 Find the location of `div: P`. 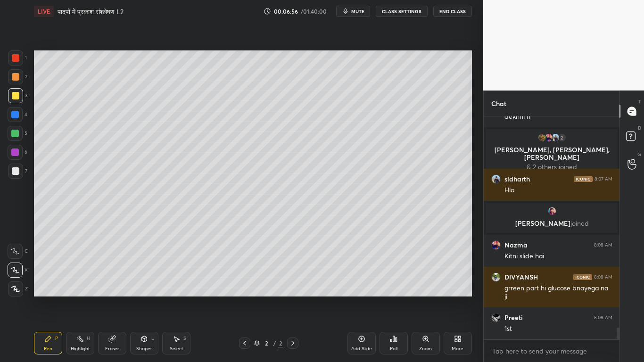

div: P is located at coordinates (57, 339).